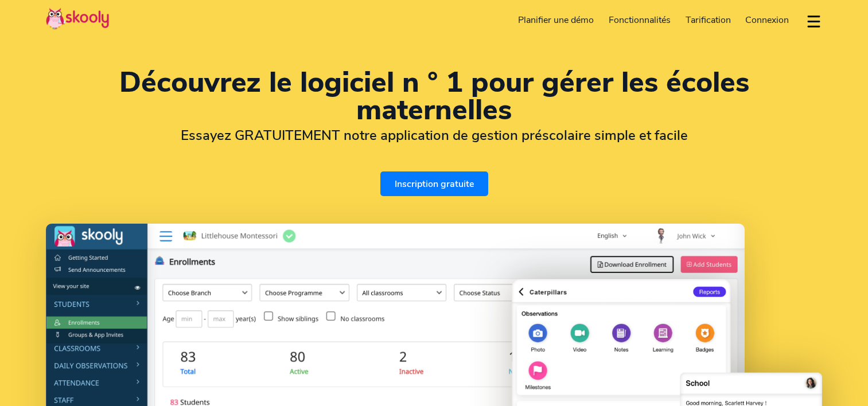 The width and height of the screenshot is (868, 406). I want to click on span: Tarification, so click(708, 20).